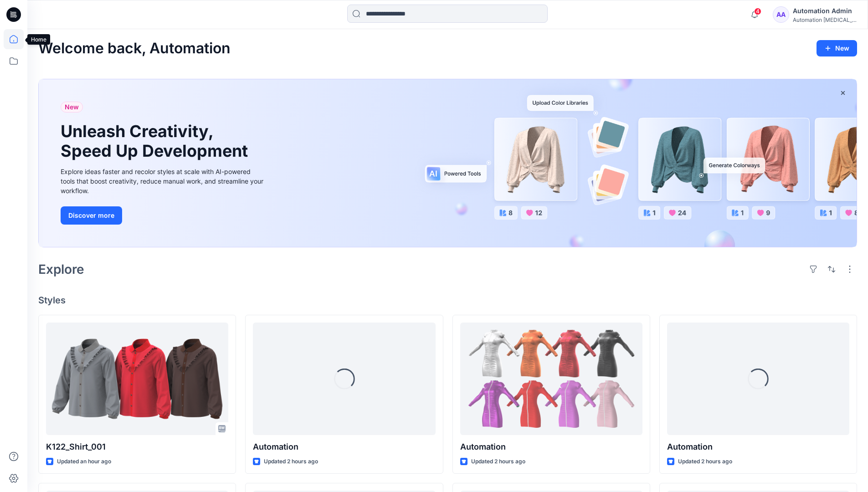  I want to click on a: K122_Shirt_001, so click(137, 378).